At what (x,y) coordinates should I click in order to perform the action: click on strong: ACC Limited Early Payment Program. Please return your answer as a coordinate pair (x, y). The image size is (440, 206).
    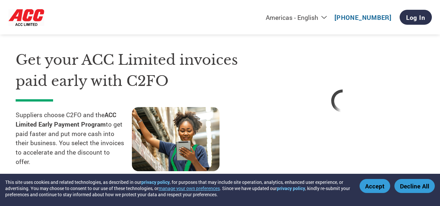
    Looking at the image, I should click on (66, 119).